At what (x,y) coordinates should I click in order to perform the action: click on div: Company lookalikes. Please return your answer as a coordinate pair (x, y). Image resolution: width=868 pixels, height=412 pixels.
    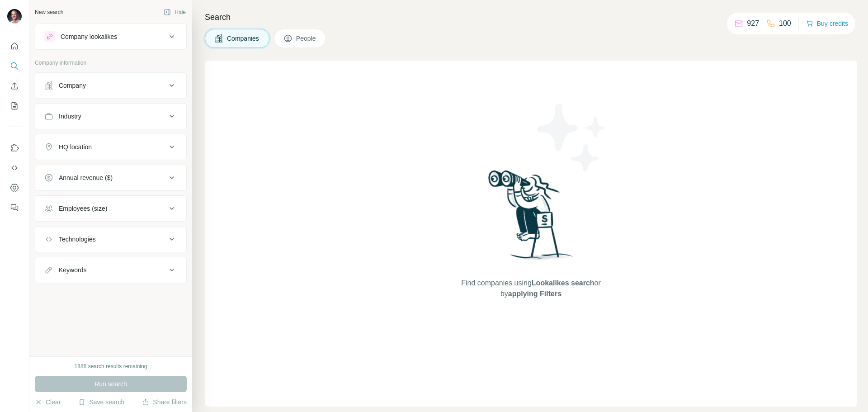
    Looking at the image, I should click on (88, 37).